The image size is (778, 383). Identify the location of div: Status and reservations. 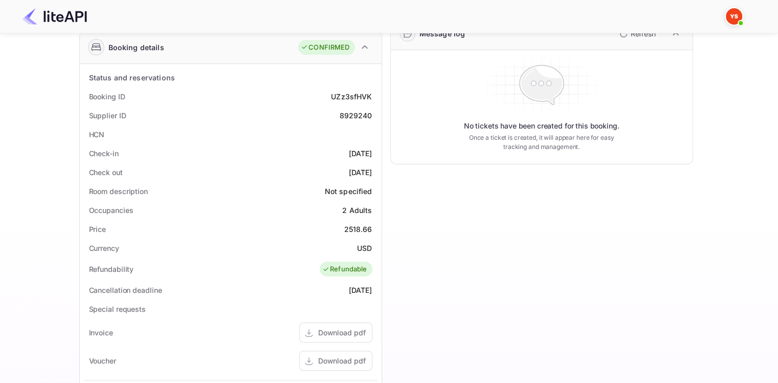
(132, 77).